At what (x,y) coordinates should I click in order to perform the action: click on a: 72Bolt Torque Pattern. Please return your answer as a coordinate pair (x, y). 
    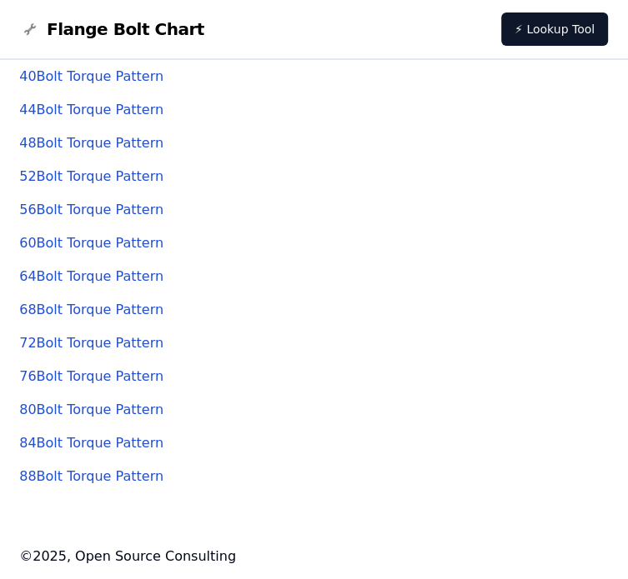
    Looking at the image, I should click on (91, 343).